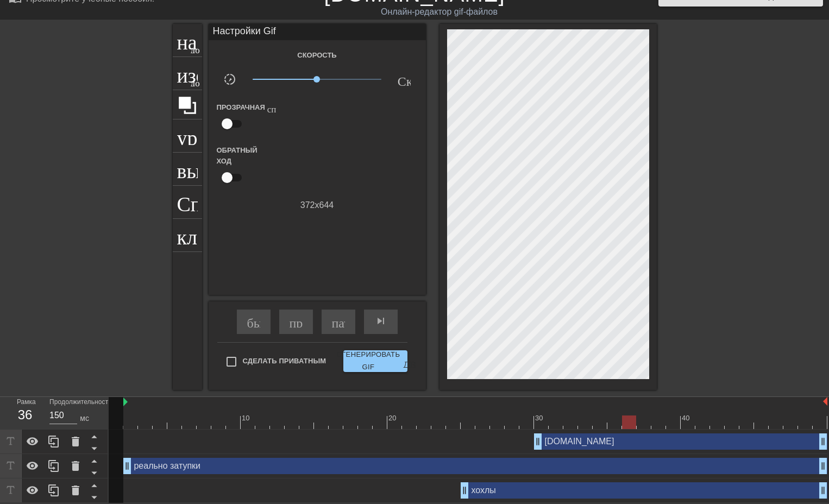 The height and width of the screenshot is (504, 829). I want to click on ya-tr-span: Продолжительность, so click(80, 402).